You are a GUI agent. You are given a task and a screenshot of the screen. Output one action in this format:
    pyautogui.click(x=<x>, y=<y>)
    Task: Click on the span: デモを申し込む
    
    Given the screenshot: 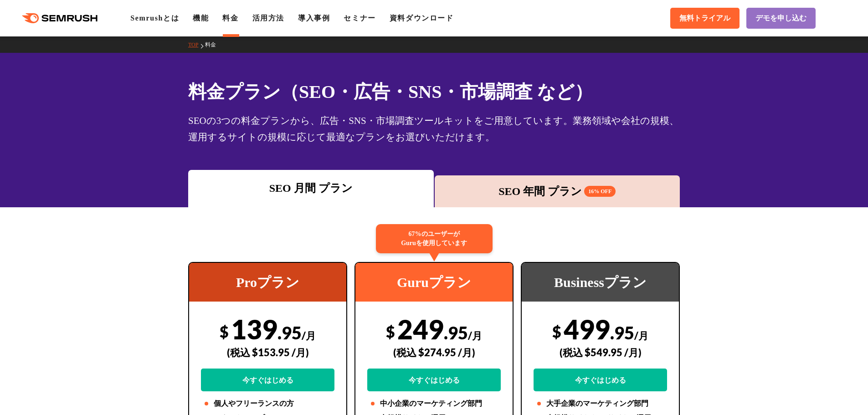 What is the action you would take?
    pyautogui.click(x=781, y=19)
    